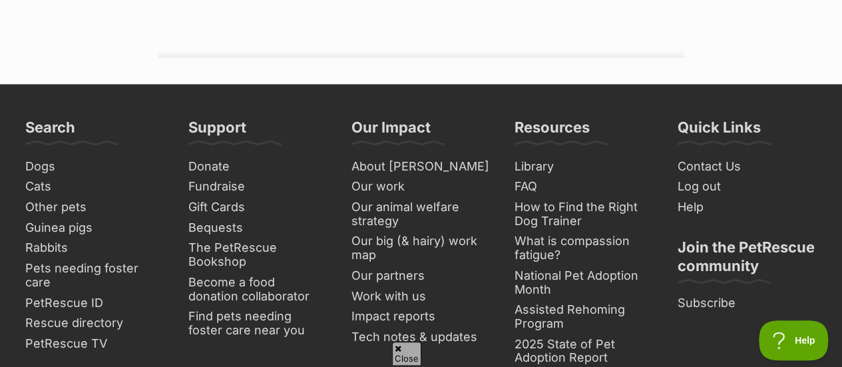 The image size is (842, 367). What do you see at coordinates (258, 254) in the screenshot?
I see `a: The PetRescue Bookshop` at bounding box center [258, 254].